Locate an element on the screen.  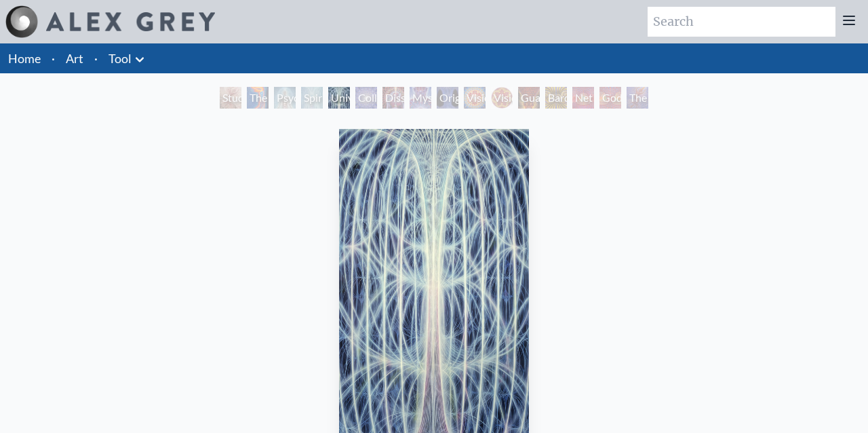
div: Study for the Great Turn is located at coordinates (231, 98).